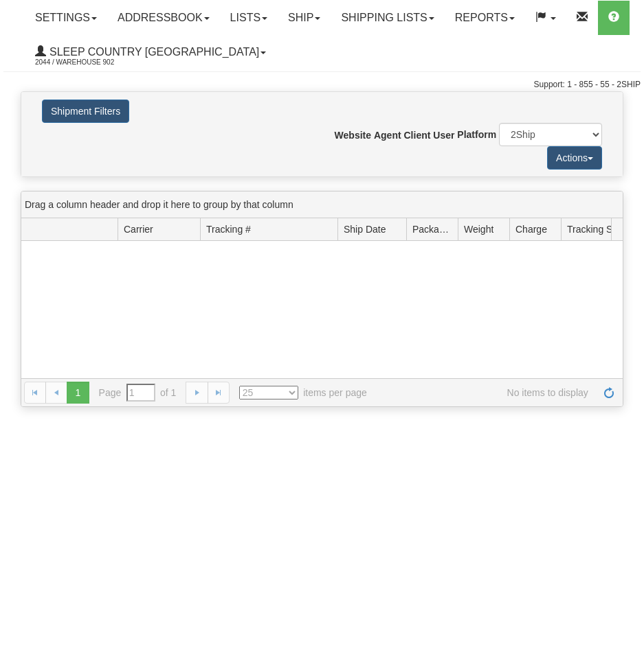  I want to click on button: Shipment Filters, so click(86, 112).